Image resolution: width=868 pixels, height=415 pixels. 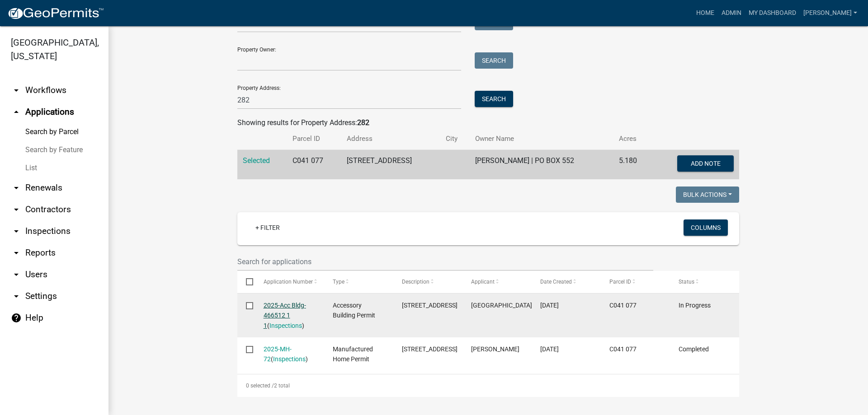 What do you see at coordinates (338, 282) in the screenshot?
I see `span: Type` at bounding box center [338, 282].